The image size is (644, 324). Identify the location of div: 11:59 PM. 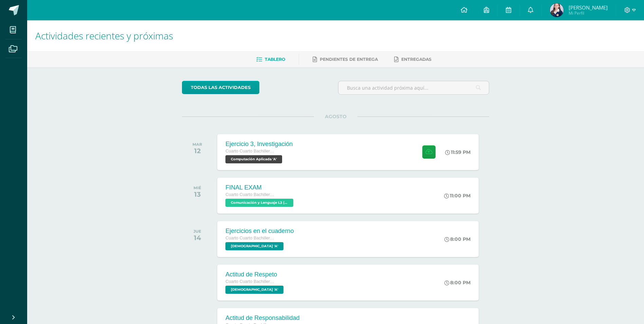
(457, 152).